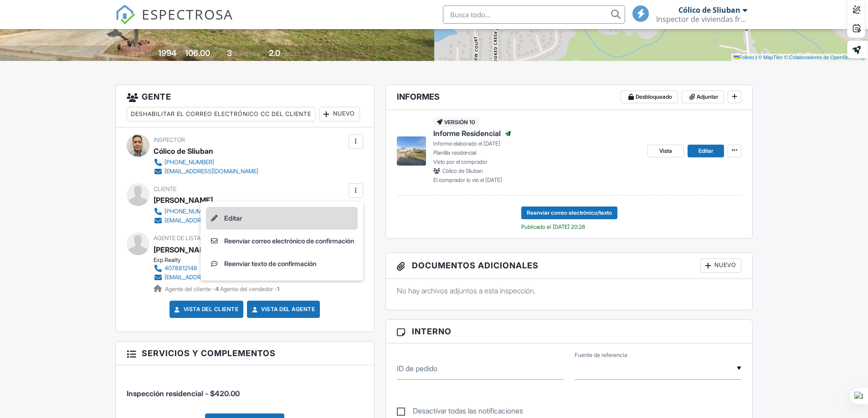 The image size is (868, 418). What do you see at coordinates (125, 14) in the screenshot?
I see `img: El mejor software de inspección de viviendas: Spectora` at bounding box center [125, 14].